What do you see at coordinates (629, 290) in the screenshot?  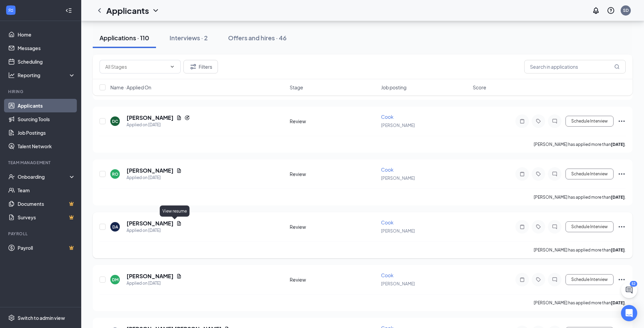 I see `button: ChatActive` at bounding box center [629, 290].